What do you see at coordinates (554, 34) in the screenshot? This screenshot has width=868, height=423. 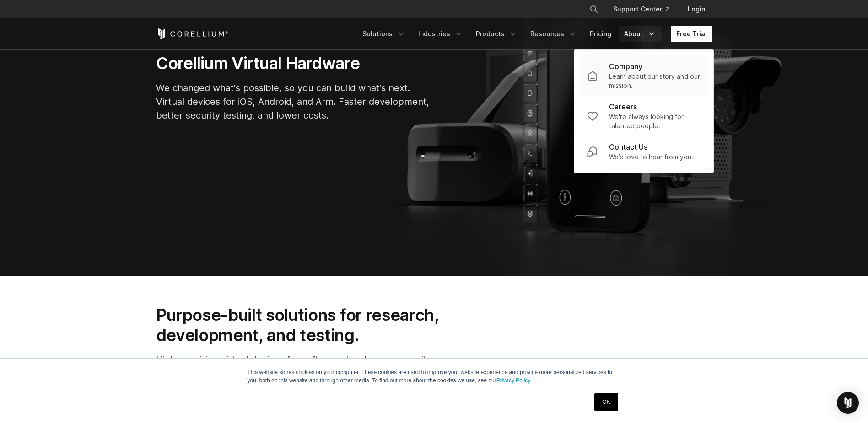 I see `a: Resources` at bounding box center [554, 34].